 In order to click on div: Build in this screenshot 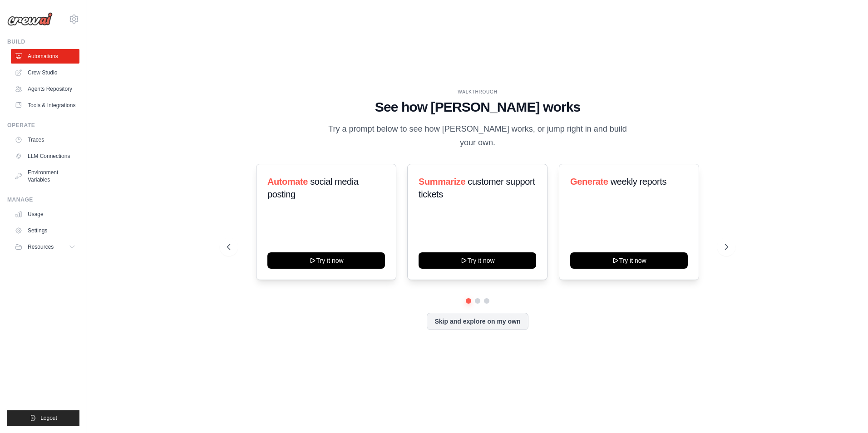, I will do `click(43, 42)`.